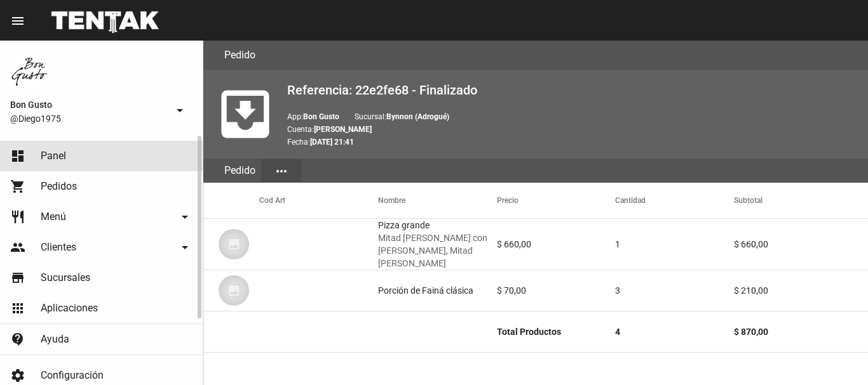 The image size is (868, 385). Describe the element at coordinates (674, 332) in the screenshot. I see `mat-cell: 4` at that location.